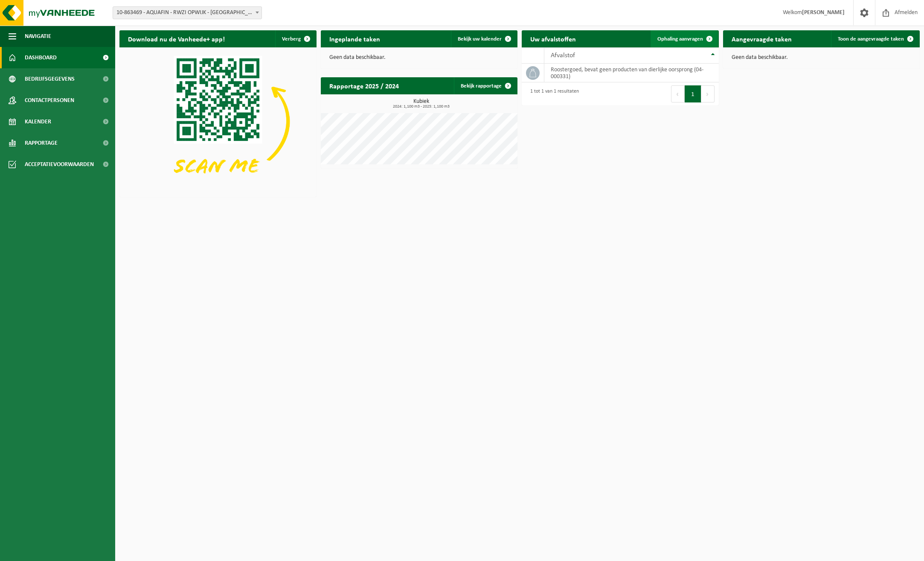 This screenshot has width=924, height=561. What do you see at coordinates (485, 86) in the screenshot?
I see `a: Bekijk rapportage` at bounding box center [485, 86].